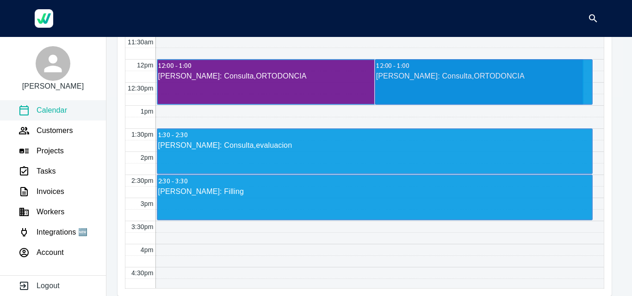  Describe the element at coordinates (37, 172) in the screenshot. I see `a: Tasks` at that location.